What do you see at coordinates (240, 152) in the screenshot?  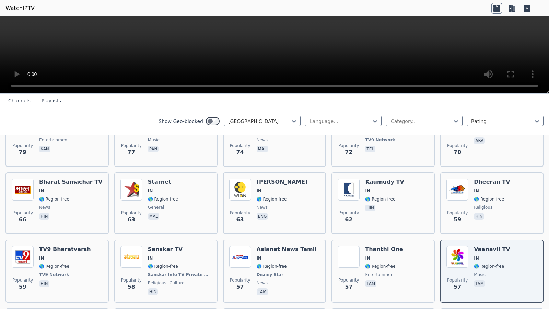 I see `span: 74` at bounding box center [240, 152].